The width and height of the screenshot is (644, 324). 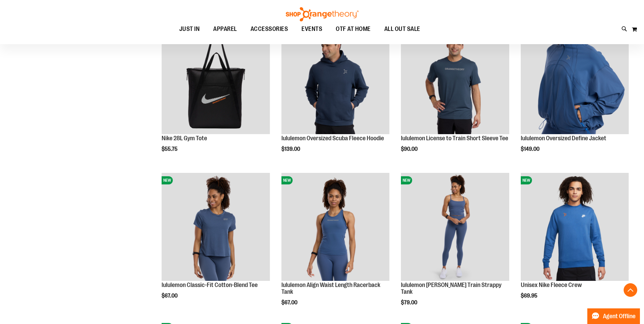 What do you see at coordinates (170, 149) in the screenshot?
I see `span: $55.75` at bounding box center [170, 149].